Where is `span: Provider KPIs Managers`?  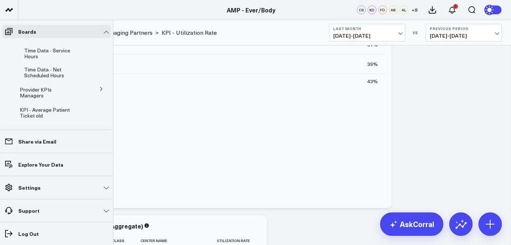 span: Provider KPIs Managers is located at coordinates (35, 92).